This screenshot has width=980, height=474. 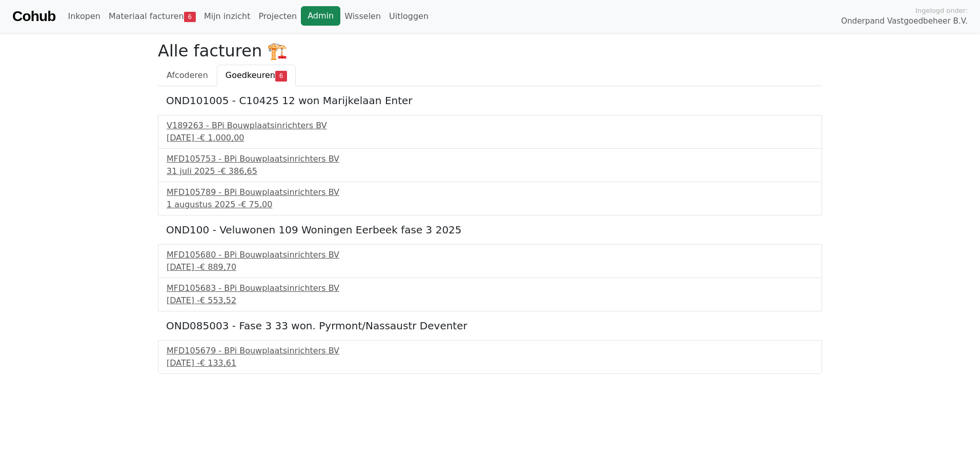 What do you see at coordinates (187, 75) in the screenshot?
I see `a: Afcoderen` at bounding box center [187, 75].